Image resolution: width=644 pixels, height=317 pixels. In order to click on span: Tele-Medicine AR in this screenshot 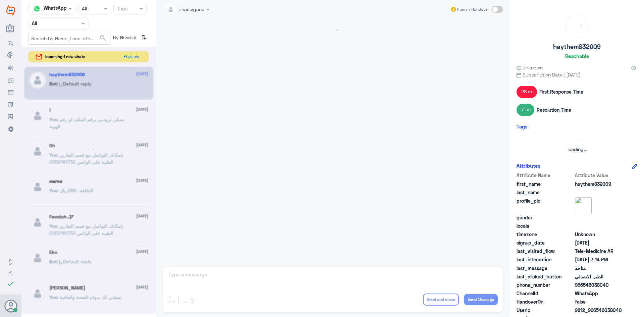, I will do `click(599, 251)`.